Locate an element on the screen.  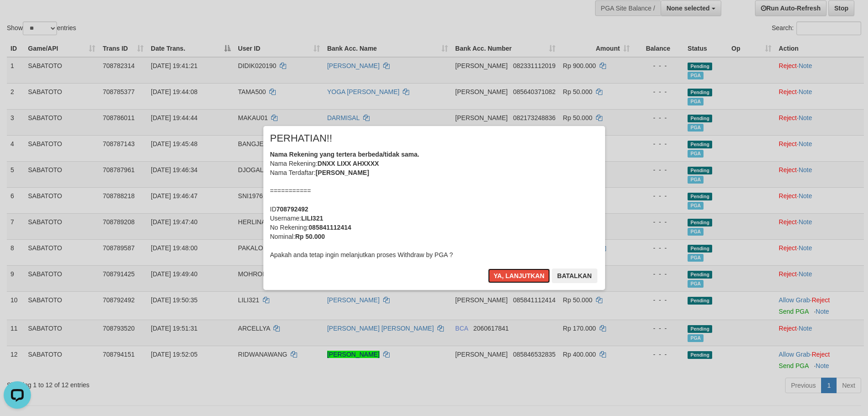
b: 708792492 is located at coordinates (292, 209).